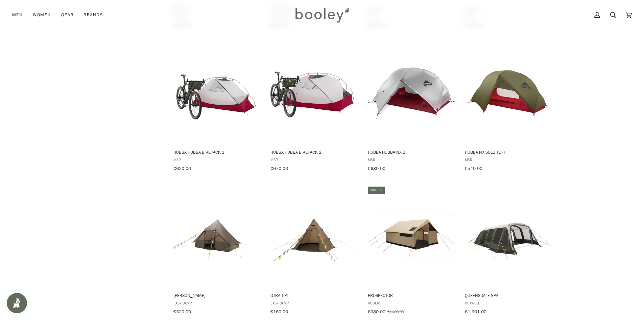 The width and height of the screenshot is (644, 320). What do you see at coordinates (279, 168) in the screenshot?
I see `span: €670.00` at bounding box center [279, 168].